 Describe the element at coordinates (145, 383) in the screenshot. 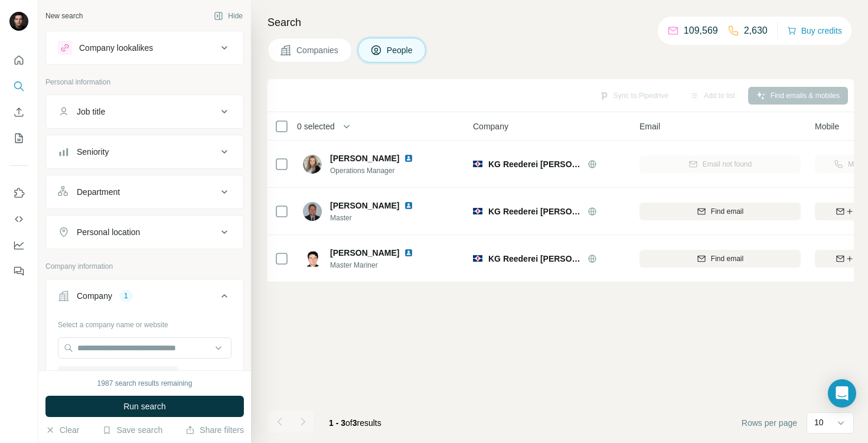

I see `div: 1987 search results remaining` at that location.